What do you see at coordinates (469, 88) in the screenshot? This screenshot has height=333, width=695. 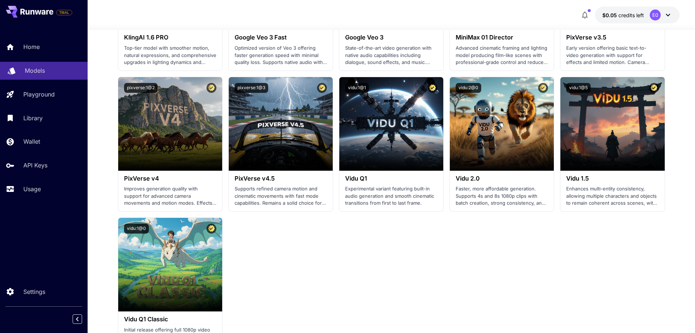 I see `button: vidu:2@0` at bounding box center [469, 88].